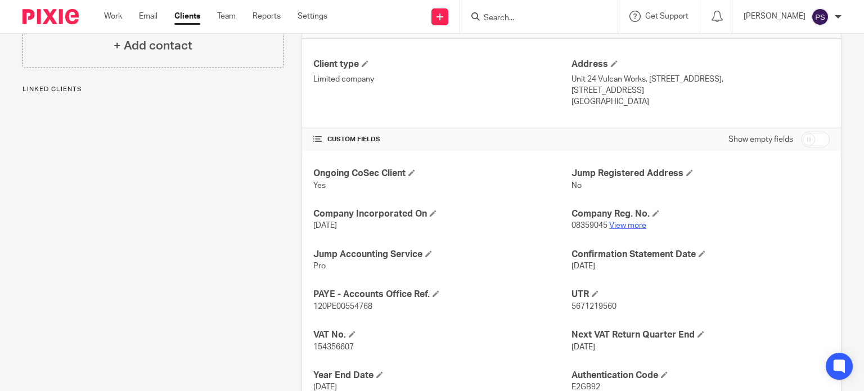 Image resolution: width=864 pixels, height=391 pixels. I want to click on span: Yes, so click(319, 186).